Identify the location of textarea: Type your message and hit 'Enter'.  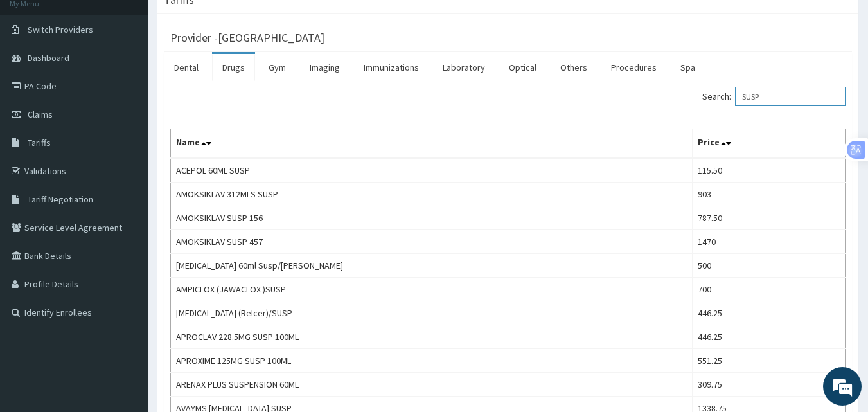
(125, 298).